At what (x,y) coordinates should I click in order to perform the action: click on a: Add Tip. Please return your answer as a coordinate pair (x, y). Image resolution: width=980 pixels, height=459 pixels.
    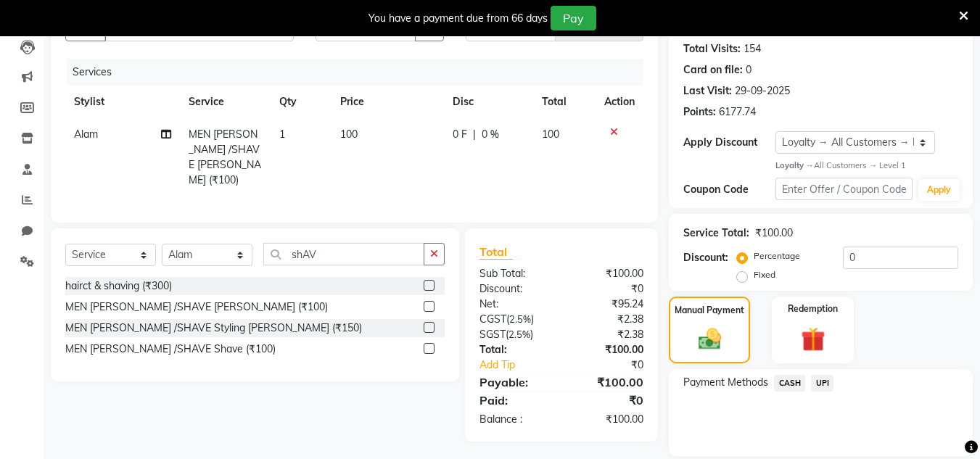
    Looking at the image, I should click on (522, 365).